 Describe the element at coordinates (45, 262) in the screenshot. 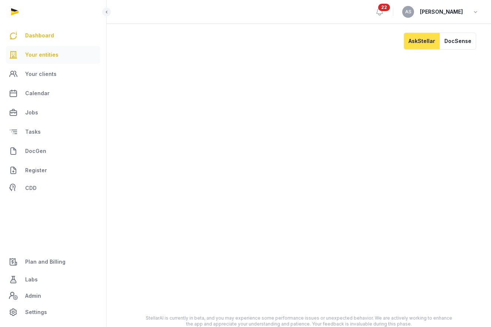

I see `span: Plan and Billing` at that location.